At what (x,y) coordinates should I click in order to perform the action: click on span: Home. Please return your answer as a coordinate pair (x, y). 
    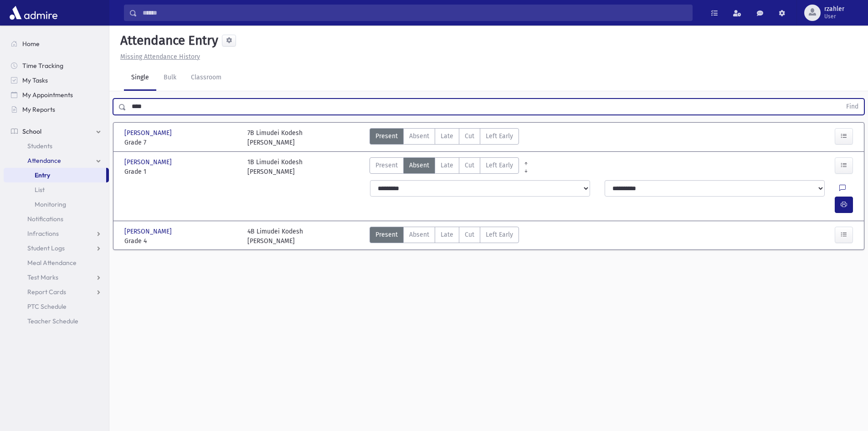
    Looking at the image, I should click on (31, 44).